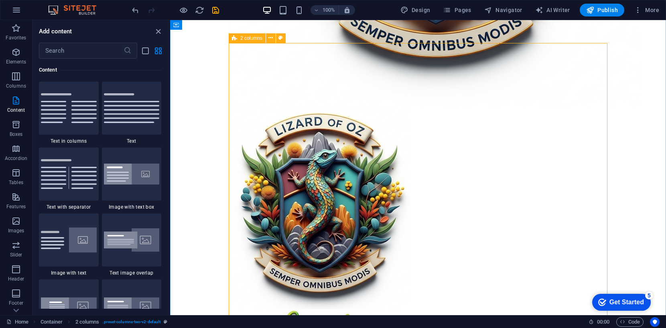 This screenshot has height=328, width=666. What do you see at coordinates (251, 38) in the screenshot?
I see `span: 2 columns` at bounding box center [251, 38].